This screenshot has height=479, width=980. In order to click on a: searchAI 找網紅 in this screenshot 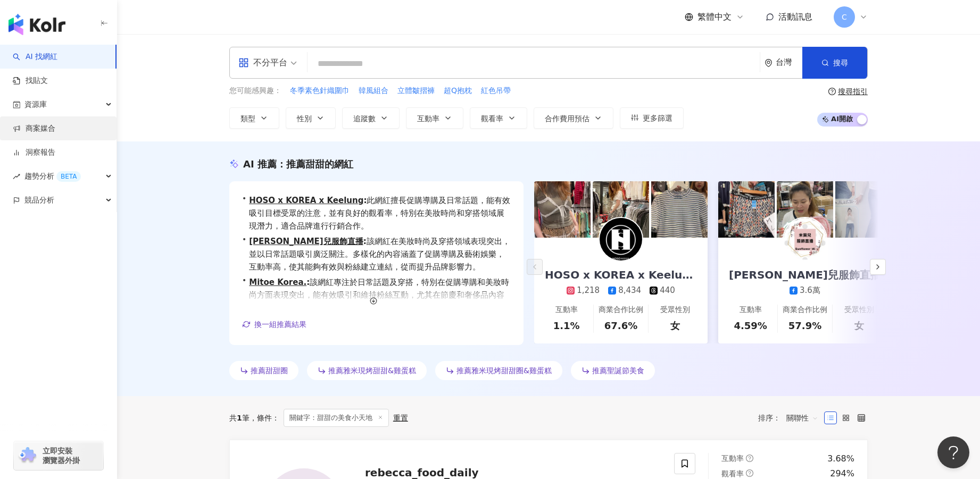, I will do `click(35, 57)`.